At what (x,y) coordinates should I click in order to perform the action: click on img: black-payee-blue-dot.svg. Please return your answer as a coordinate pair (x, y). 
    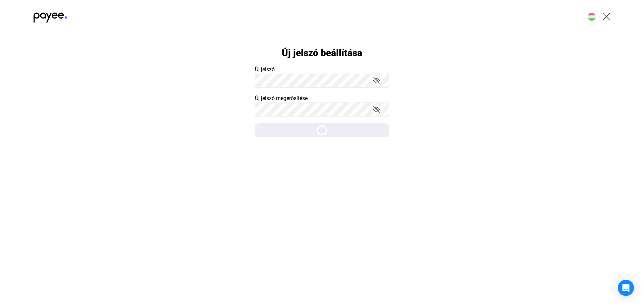
    Looking at the image, I should click on (50, 16).